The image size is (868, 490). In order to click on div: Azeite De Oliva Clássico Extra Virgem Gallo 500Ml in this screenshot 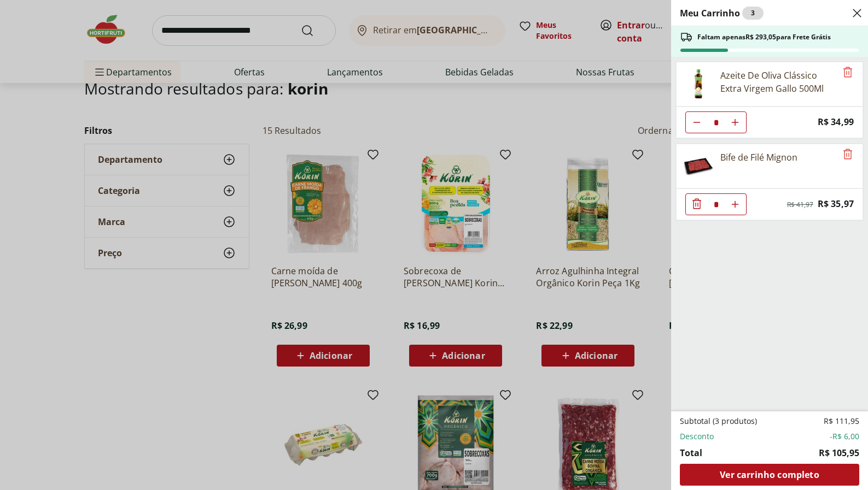, I will do `click(779, 82)`.